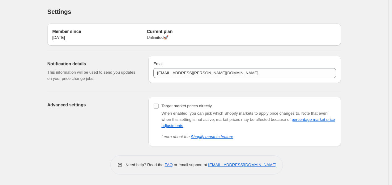 This screenshot has width=392, height=185. I want to click on a: FAQ, so click(169, 165).